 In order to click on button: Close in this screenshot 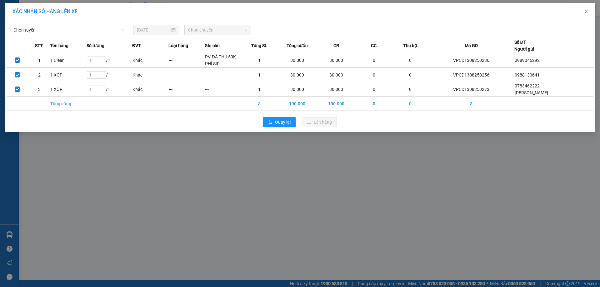, I will do `click(586, 12)`.